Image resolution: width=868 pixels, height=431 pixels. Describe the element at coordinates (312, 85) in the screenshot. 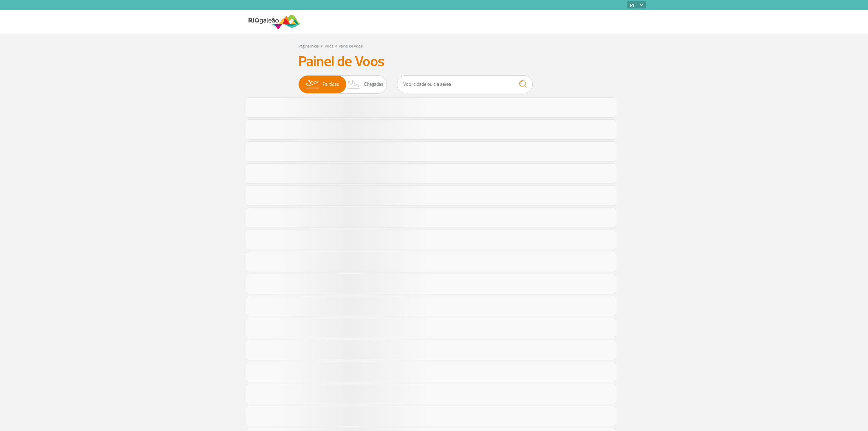

I see `img: slider-embarque` at that location.